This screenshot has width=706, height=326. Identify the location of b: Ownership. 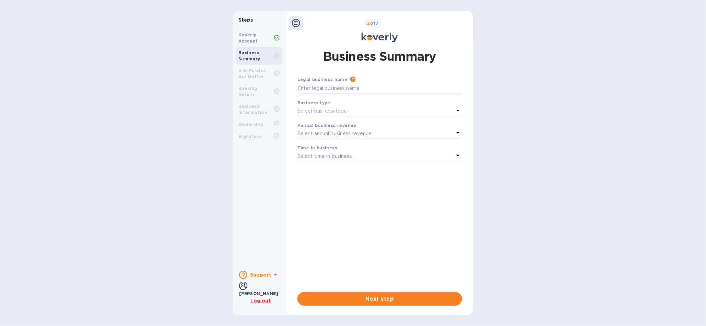
(251, 124).